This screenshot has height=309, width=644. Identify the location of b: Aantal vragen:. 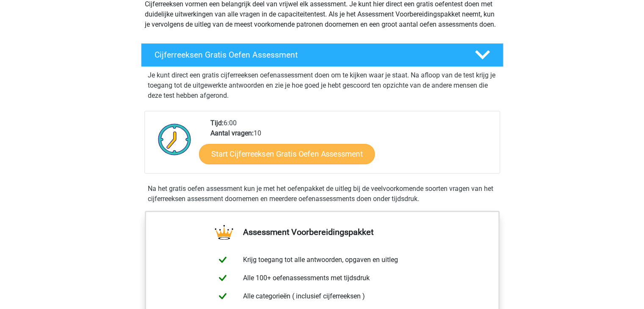
(232, 133).